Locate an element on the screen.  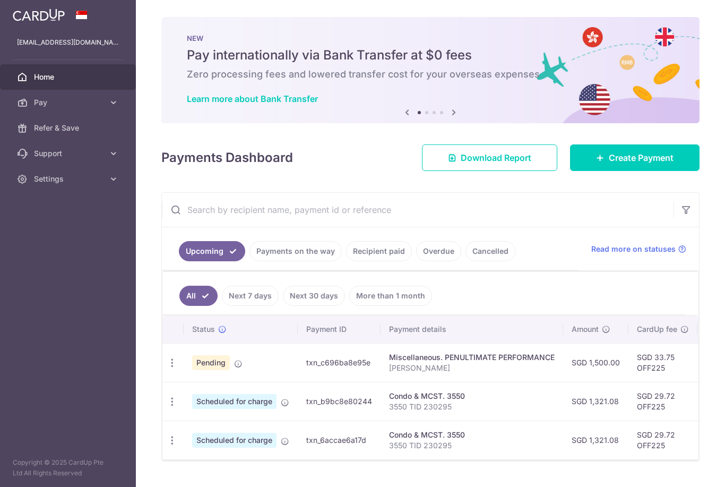
p: NEW is located at coordinates (431, 38).